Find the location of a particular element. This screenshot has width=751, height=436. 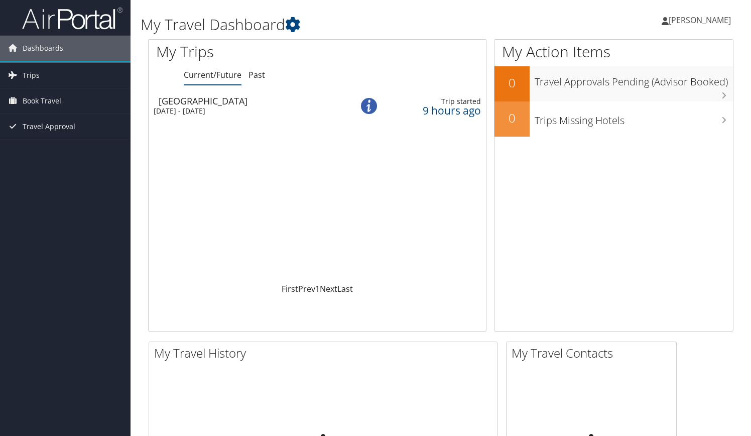

a: 0Travel Approvals Pending (Advisor Booked) is located at coordinates (614, 84).